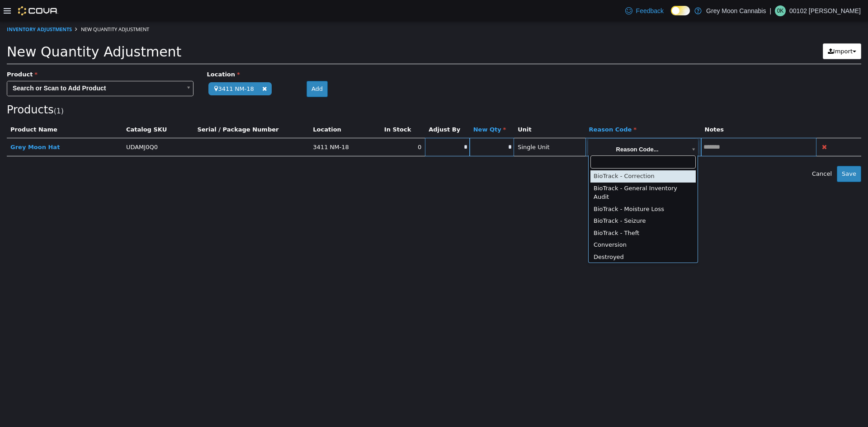 The height and width of the screenshot is (427, 868). I want to click on div: BioTrack - Seizure, so click(643, 200).